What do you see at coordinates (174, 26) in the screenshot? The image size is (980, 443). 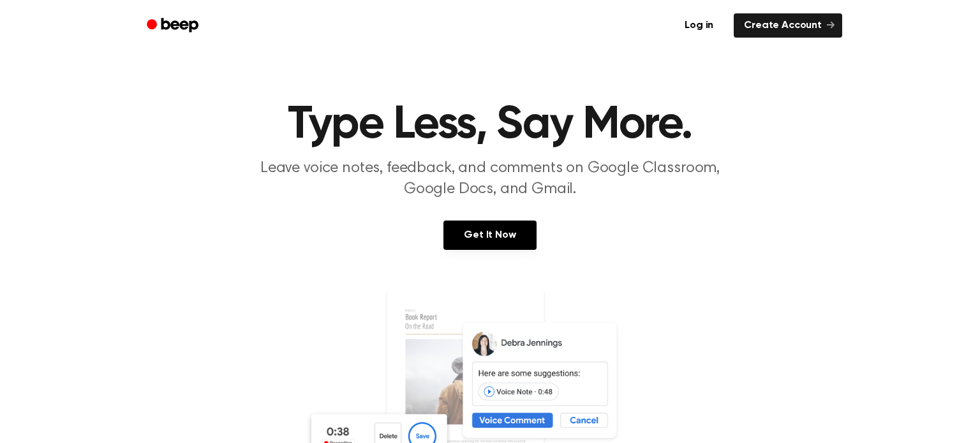 I see `a: Beep` at bounding box center [174, 26].